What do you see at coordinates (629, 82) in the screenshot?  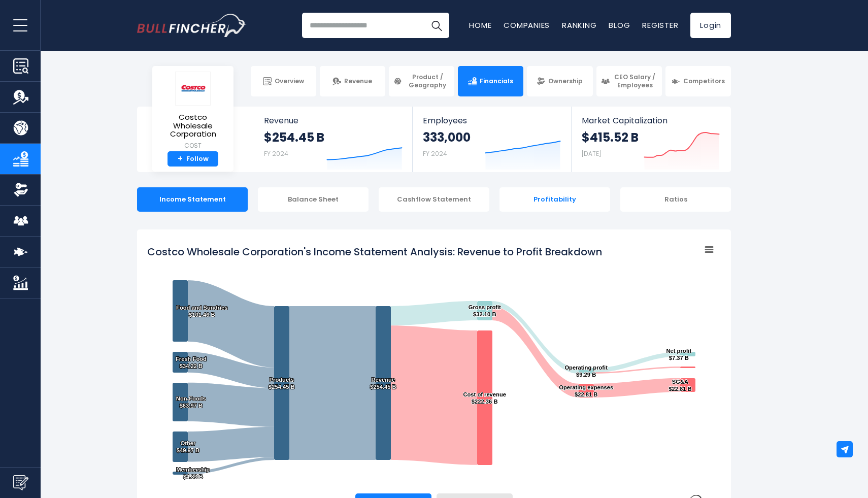 I see `a: CEO Salary / Employees` at bounding box center [629, 82].